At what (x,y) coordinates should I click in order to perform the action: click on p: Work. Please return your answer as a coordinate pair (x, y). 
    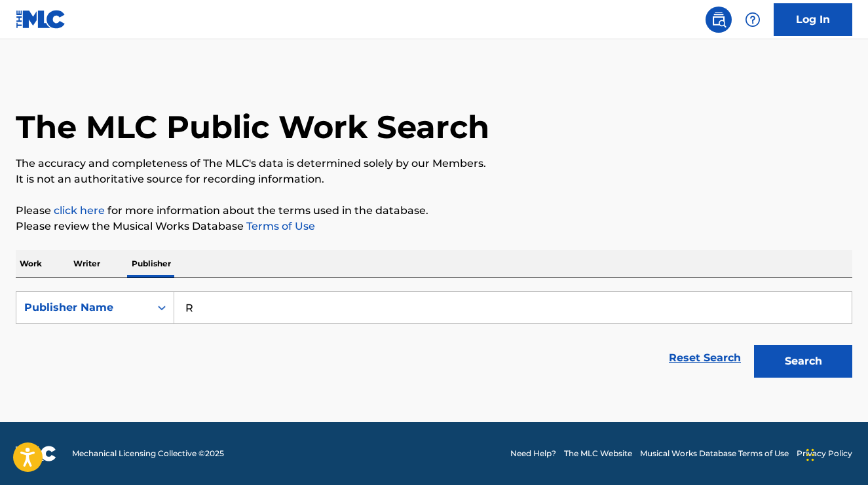
    Looking at the image, I should click on (31, 264).